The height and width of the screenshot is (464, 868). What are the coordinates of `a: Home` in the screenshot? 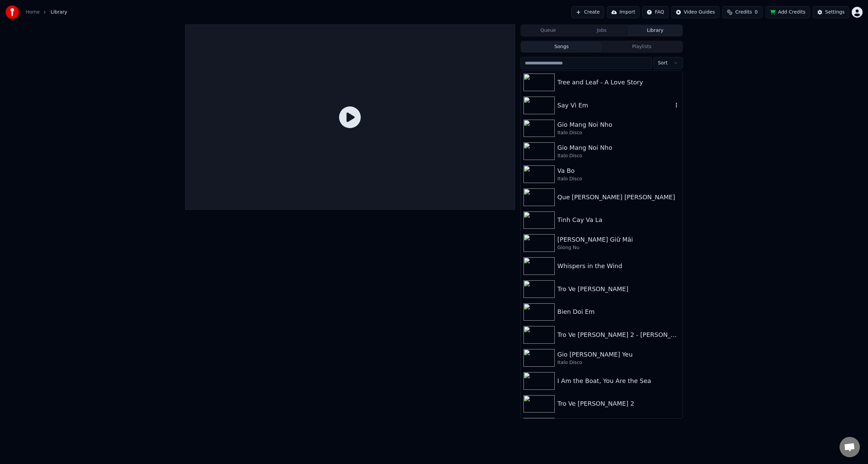 It's located at (32, 12).